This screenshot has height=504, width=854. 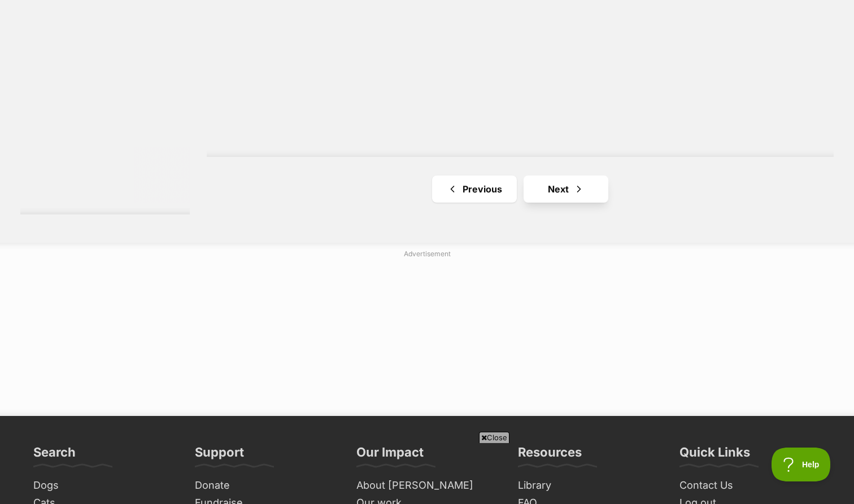 What do you see at coordinates (104, 485) in the screenshot?
I see `a: Dogs` at bounding box center [104, 485].